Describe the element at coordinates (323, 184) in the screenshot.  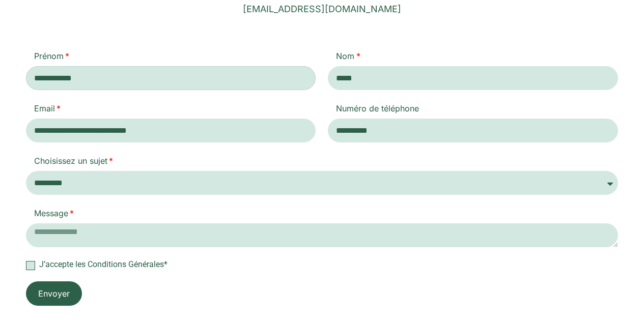
I see `form: Contact Form` at that location.